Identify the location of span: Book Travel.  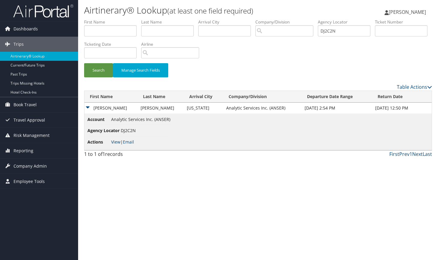
(25, 105).